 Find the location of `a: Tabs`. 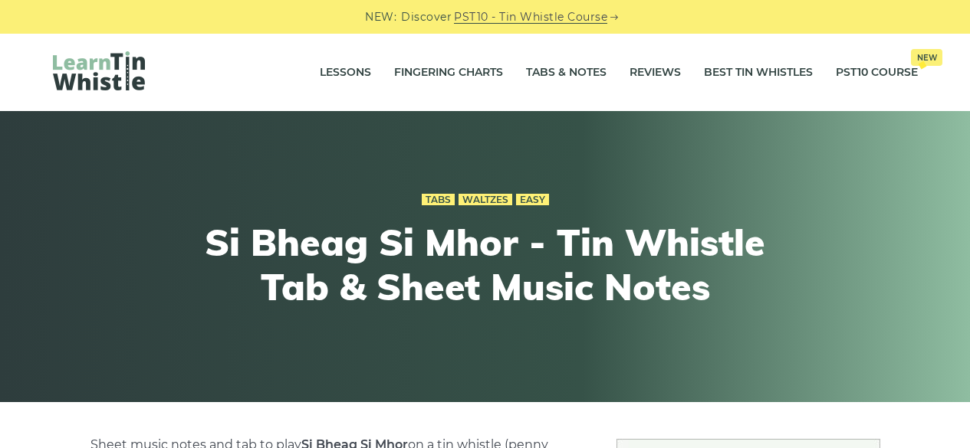

a: Tabs is located at coordinates (438, 200).